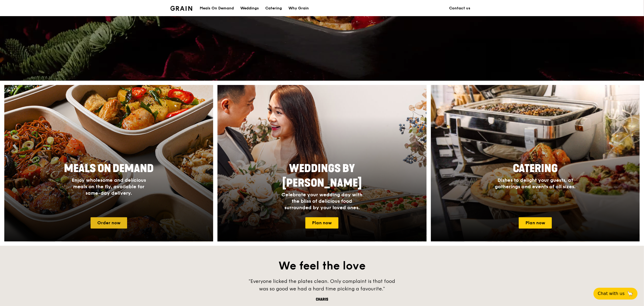 This screenshot has width=644, height=306. I want to click on button: Chat with us🦙, so click(616, 293).